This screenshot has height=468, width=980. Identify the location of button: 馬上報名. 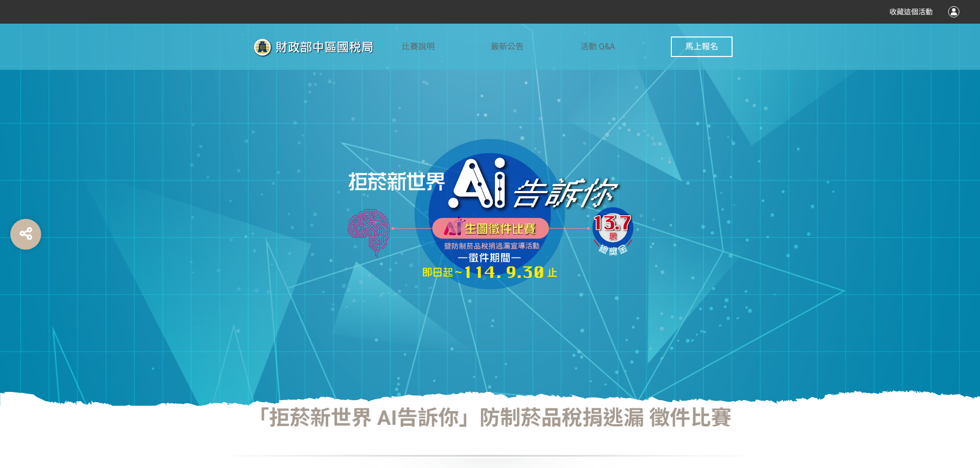
(702, 47).